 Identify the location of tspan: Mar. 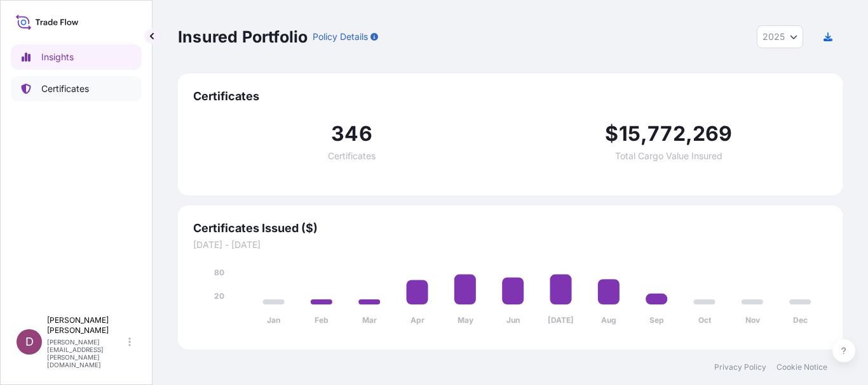
(369, 320).